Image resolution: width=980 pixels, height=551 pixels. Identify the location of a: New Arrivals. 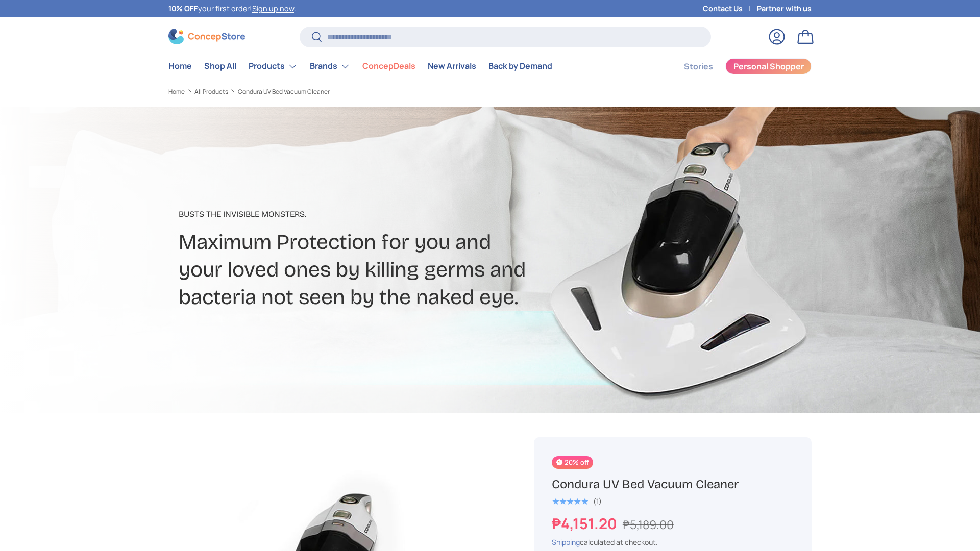
(452, 66).